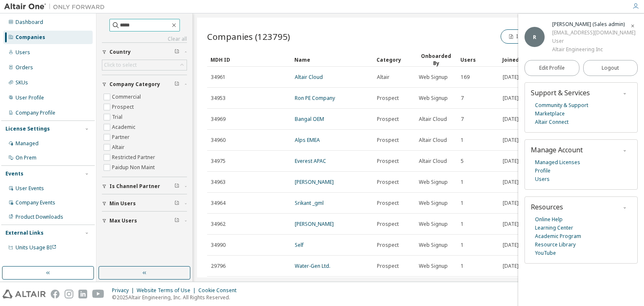  Describe the element at coordinates (14, 174) in the screenshot. I see `div: Events` at that location.